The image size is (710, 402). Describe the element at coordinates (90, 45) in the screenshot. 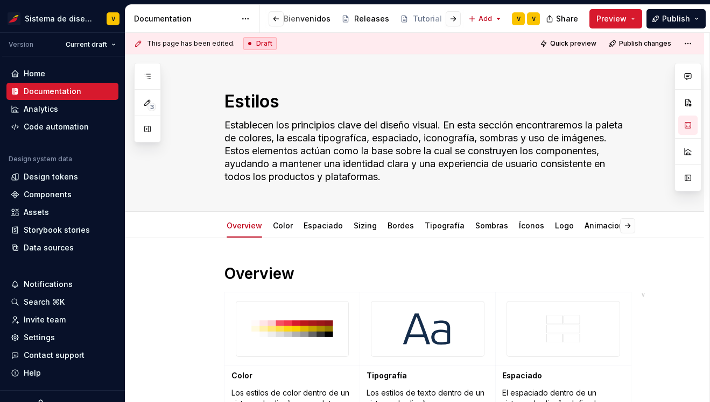

I see `button: Current draft` at that location.